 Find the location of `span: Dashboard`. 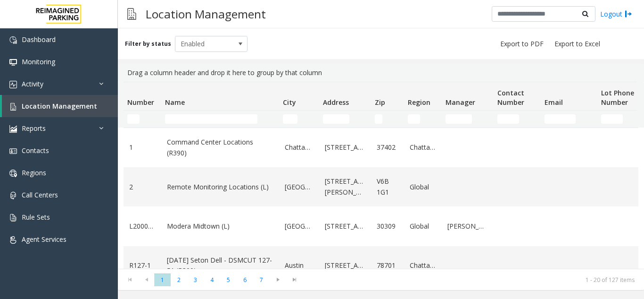

span: Dashboard is located at coordinates (39, 39).